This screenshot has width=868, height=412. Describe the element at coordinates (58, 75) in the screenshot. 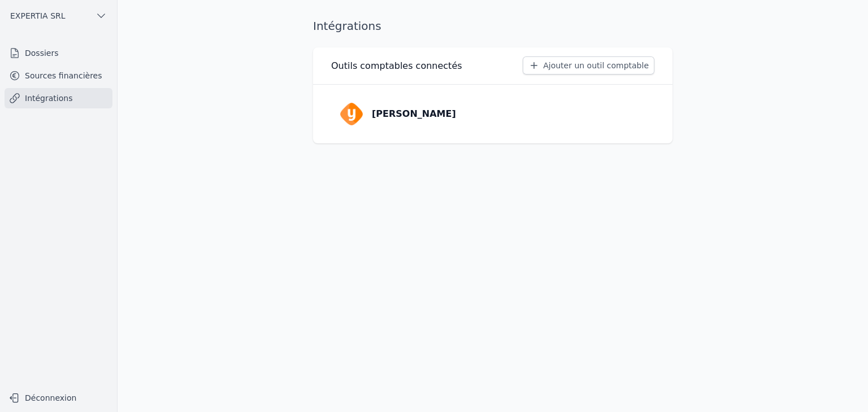

I see `a: Sources financières` at that location.